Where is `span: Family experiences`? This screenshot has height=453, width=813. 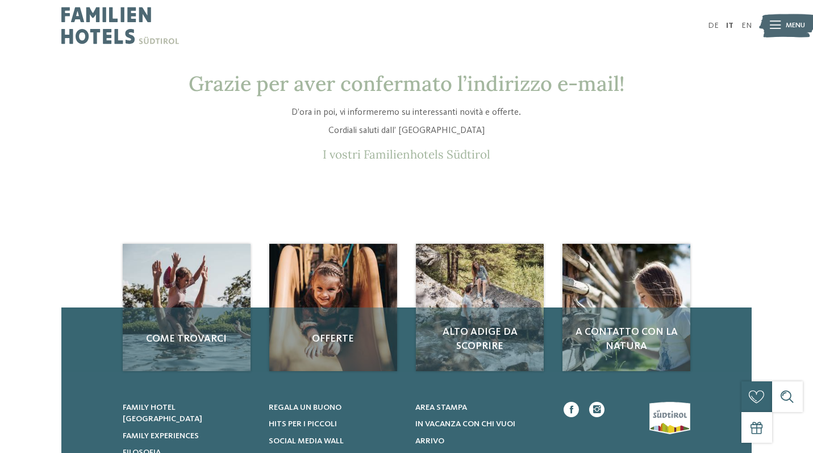 span: Family experiences is located at coordinates (161, 436).